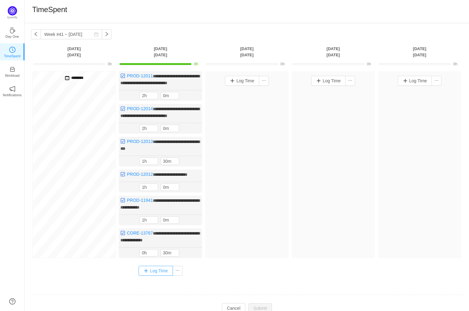 This screenshot has width=469, height=311. I want to click on a: icon: notificationNotifications, so click(12, 91).